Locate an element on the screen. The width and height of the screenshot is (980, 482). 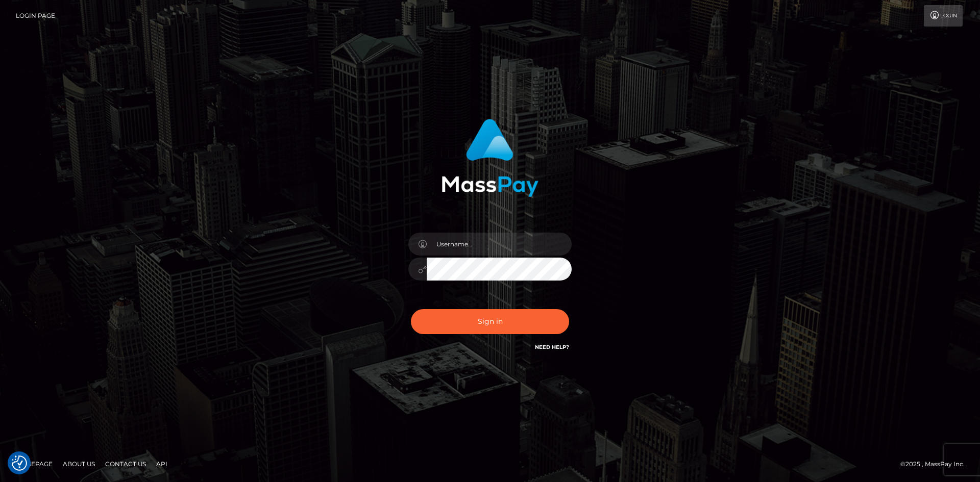
div: © 2025 , MassPay Inc. is located at coordinates (936, 464).